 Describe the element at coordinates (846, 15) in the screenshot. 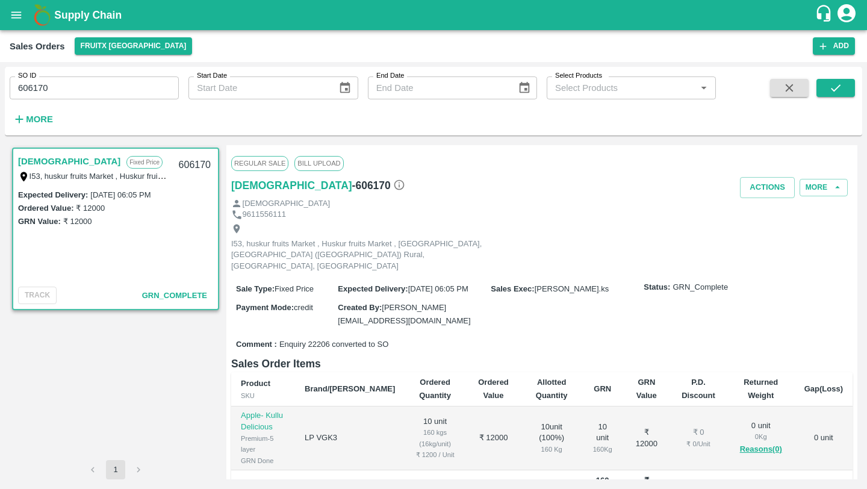

I see `div: account of current user` at that location.